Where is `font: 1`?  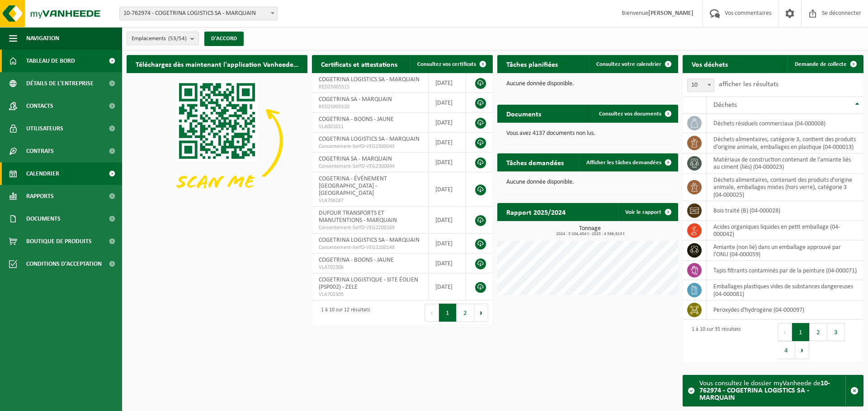 font: 1 is located at coordinates (800, 333).